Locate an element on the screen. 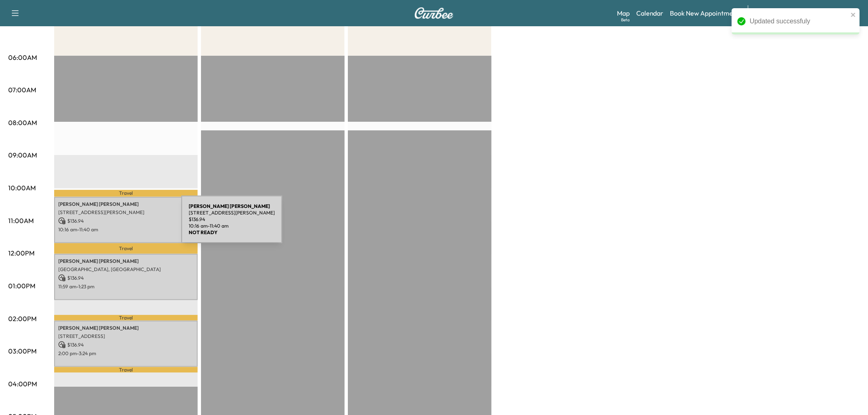  p: 09:00AM is located at coordinates (23, 155).